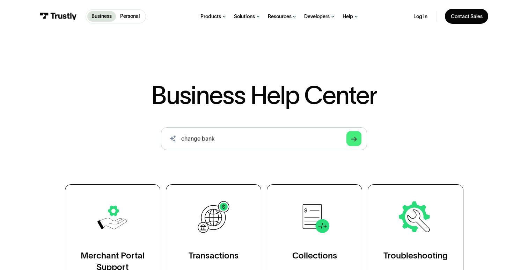  I want to click on a: Contact Sales, so click(467, 16).